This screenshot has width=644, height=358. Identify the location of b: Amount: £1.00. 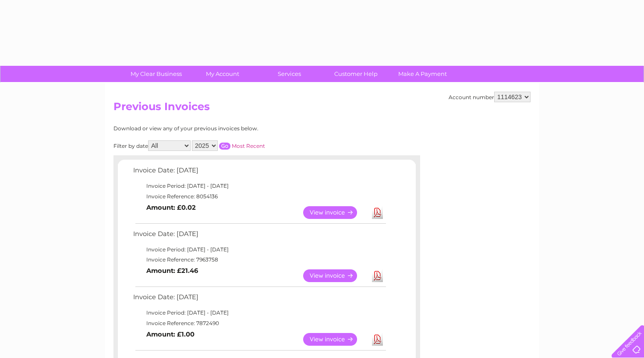
(171, 334).